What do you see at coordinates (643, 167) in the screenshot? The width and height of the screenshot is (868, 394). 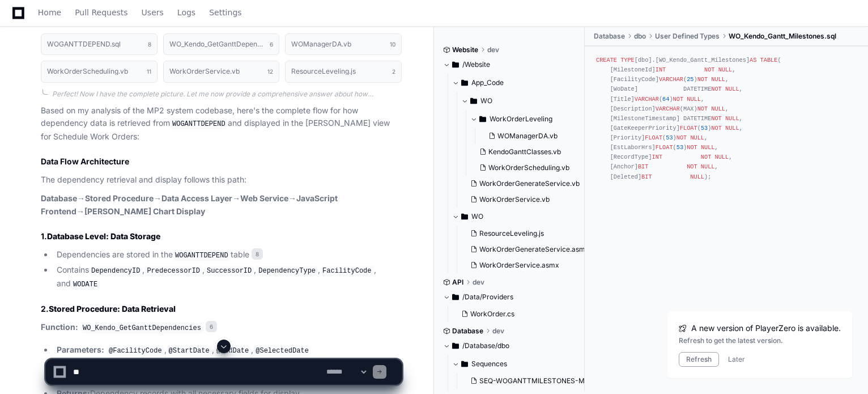 I see `span: BIT` at bounding box center [643, 167].